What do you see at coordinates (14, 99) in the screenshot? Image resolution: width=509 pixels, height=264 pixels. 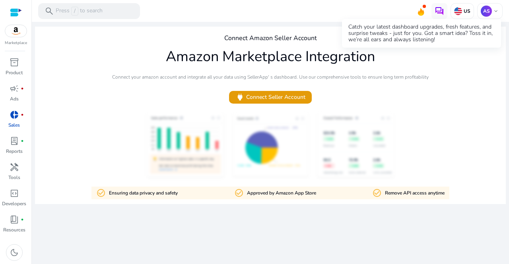 I see `p: Ads` at bounding box center [14, 99].